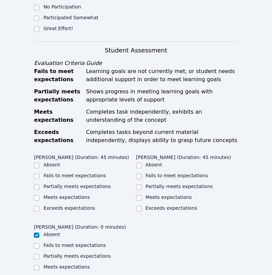  Describe the element at coordinates (136, 63) in the screenshot. I see `div: Evaluation Criteria Guide` at that location.